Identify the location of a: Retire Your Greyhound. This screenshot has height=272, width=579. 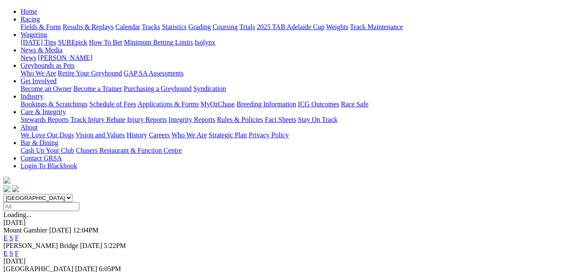
(90, 73).